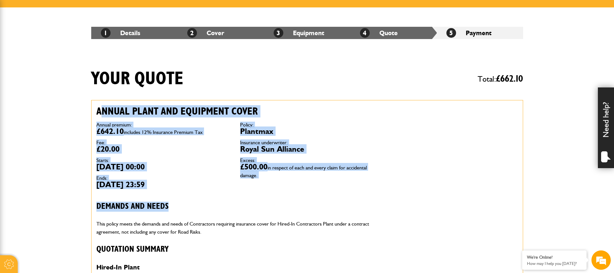 This screenshot has height=273, width=614. Describe the element at coordinates (63, 67) in the screenshot. I see `input: Enter your last name` at that location.